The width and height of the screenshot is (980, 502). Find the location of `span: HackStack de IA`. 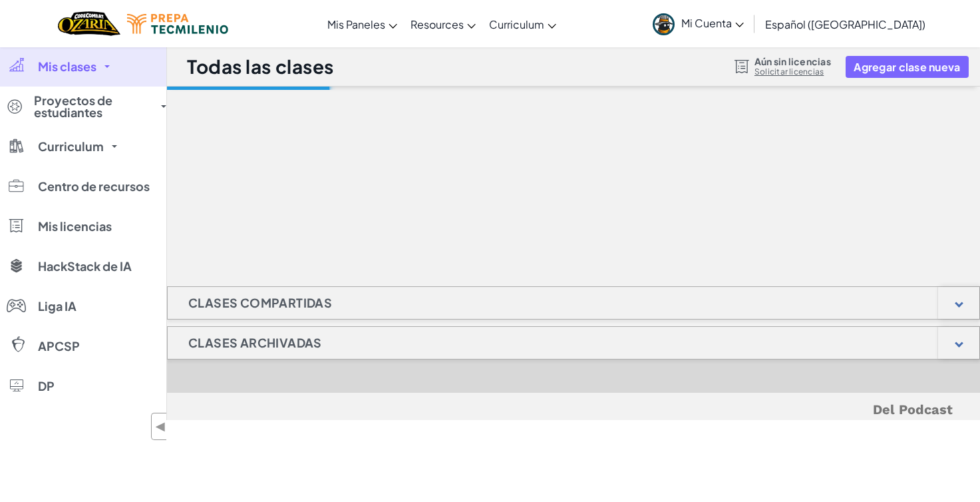

span: HackStack de IA is located at coordinates (85, 266).